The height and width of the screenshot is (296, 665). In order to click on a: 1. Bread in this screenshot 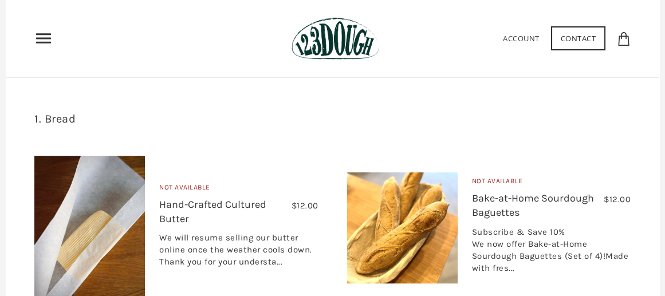, I will do `click(55, 119)`.